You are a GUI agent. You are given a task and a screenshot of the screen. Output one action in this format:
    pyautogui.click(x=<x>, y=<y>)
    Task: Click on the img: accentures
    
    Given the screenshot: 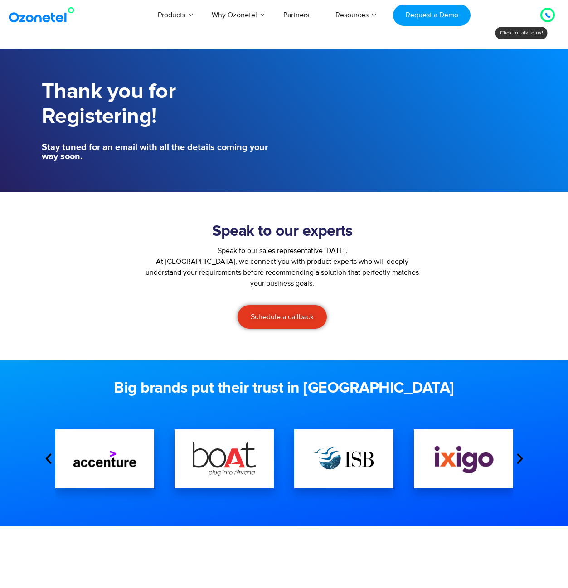 What is the action you would take?
    pyautogui.click(x=105, y=459)
    